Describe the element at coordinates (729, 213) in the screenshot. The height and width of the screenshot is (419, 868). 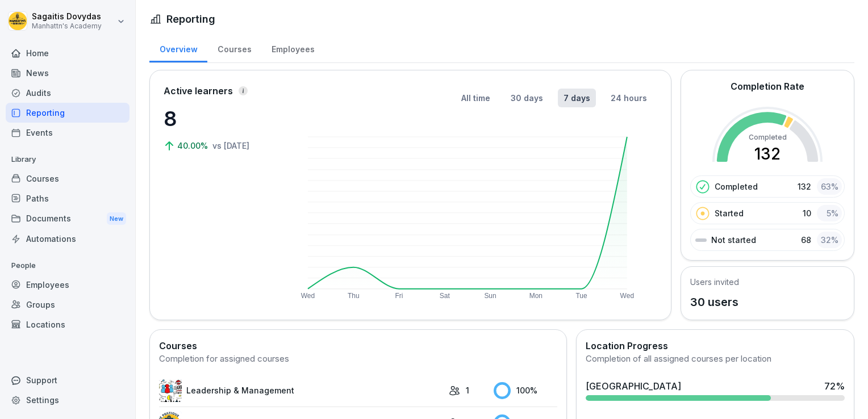
I see `p: Started` at that location.